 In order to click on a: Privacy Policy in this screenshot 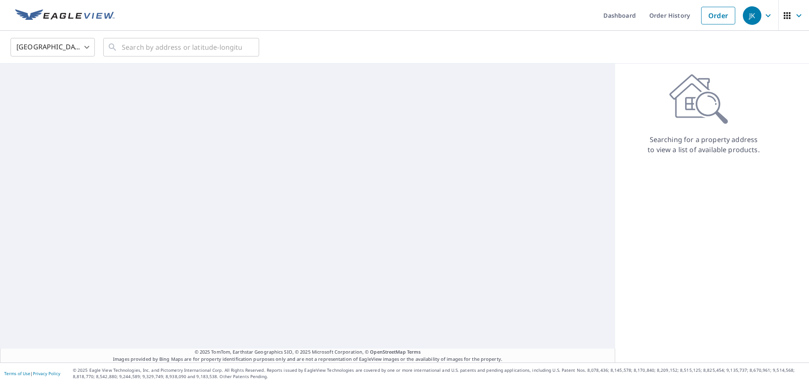, I will do `click(46, 373)`.